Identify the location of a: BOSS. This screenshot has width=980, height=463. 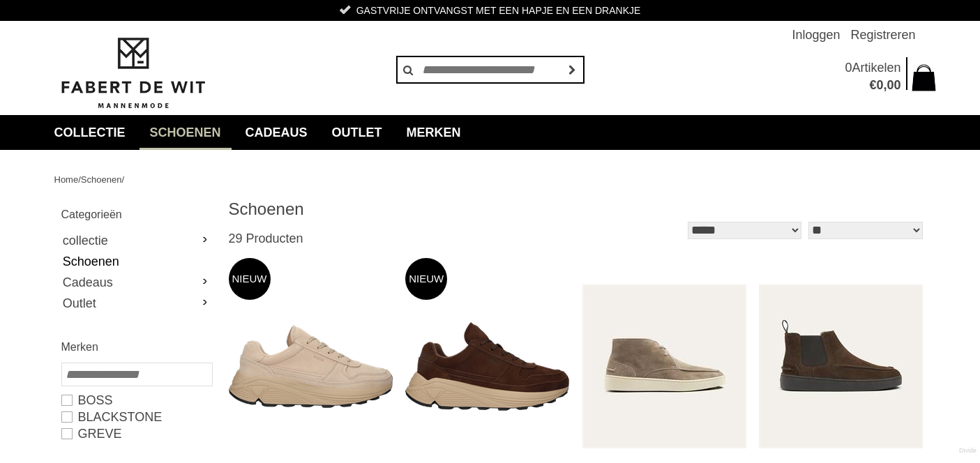
(136, 400).